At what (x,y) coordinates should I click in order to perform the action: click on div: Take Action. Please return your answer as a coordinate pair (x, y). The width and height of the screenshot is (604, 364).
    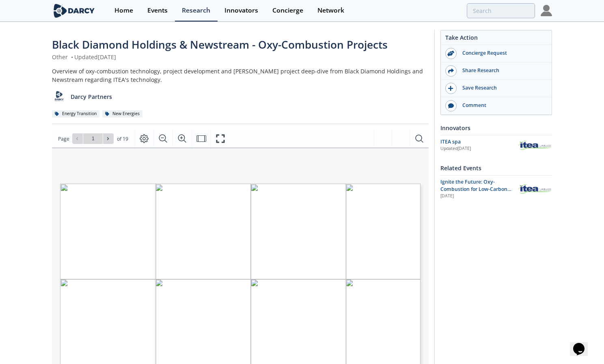
    Looking at the image, I should click on (496, 39).